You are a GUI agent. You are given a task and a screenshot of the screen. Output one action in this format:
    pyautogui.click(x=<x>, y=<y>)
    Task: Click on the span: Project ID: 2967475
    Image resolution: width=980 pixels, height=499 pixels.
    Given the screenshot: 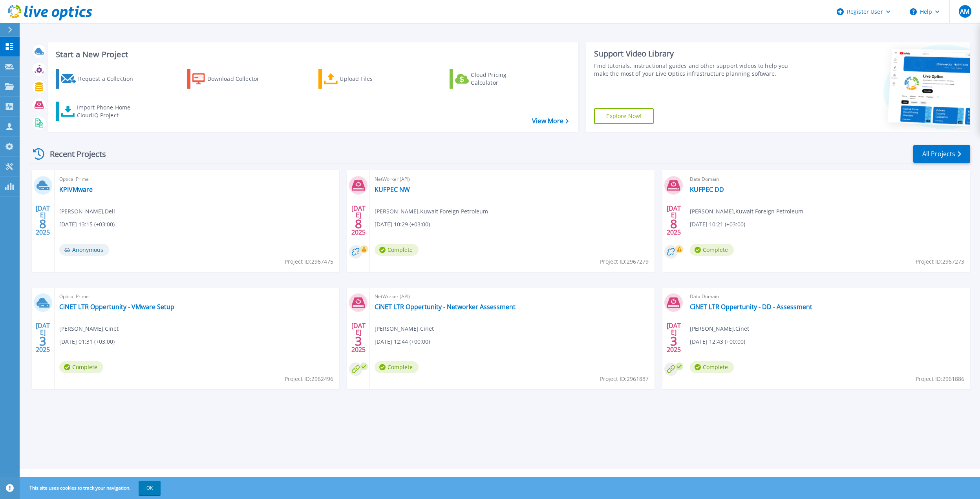 What is the action you would take?
    pyautogui.click(x=309, y=262)
    